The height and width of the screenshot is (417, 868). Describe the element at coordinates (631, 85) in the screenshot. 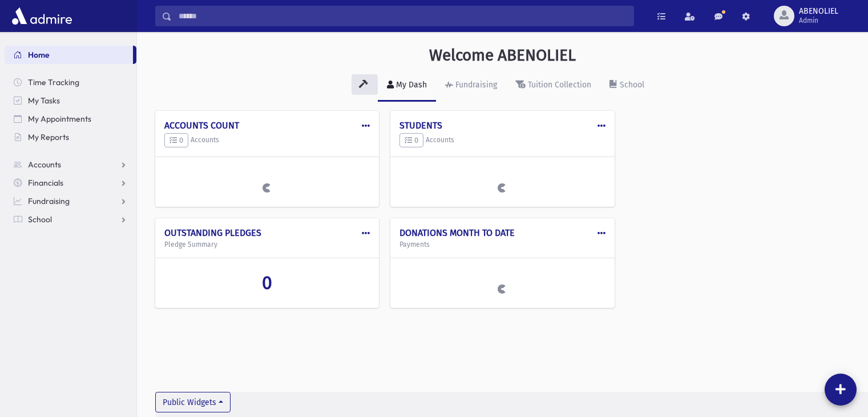

I see `div: School` at that location.